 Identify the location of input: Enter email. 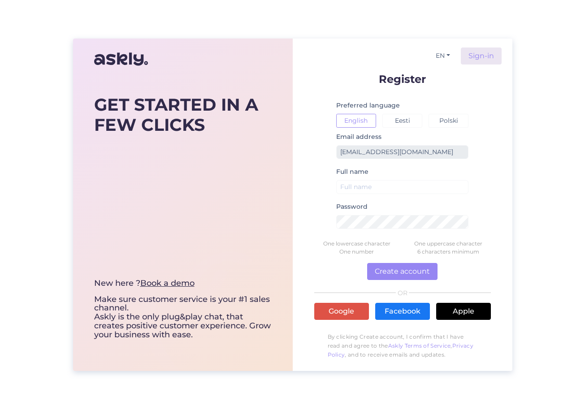
(402, 152).